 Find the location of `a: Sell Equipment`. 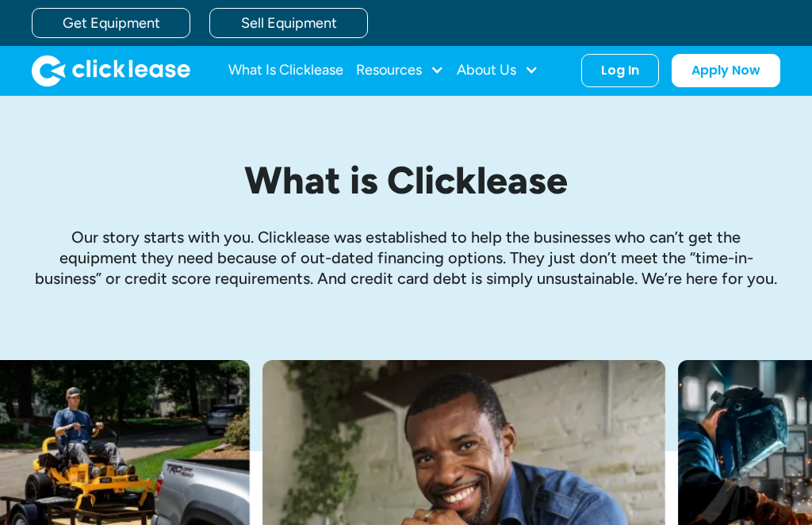

a: Sell Equipment is located at coordinates (288, 23).